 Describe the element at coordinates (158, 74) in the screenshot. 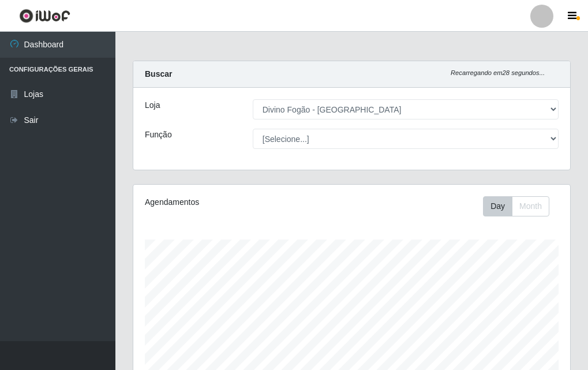

I see `strong: Buscar` at that location.